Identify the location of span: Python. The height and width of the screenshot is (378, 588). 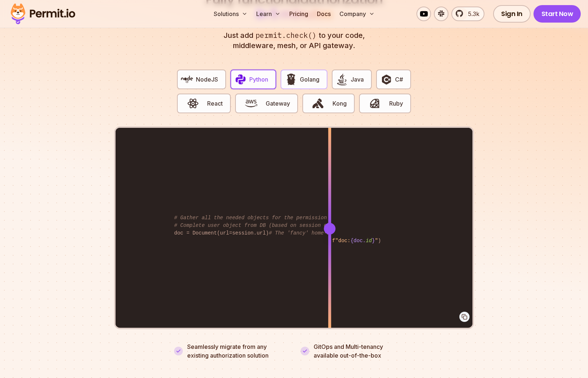
(259, 80).